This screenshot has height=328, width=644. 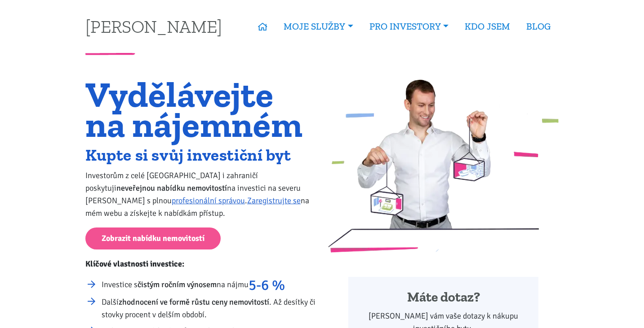 What do you see at coordinates (487, 27) in the screenshot?
I see `a: KDO JSEM` at bounding box center [487, 27].